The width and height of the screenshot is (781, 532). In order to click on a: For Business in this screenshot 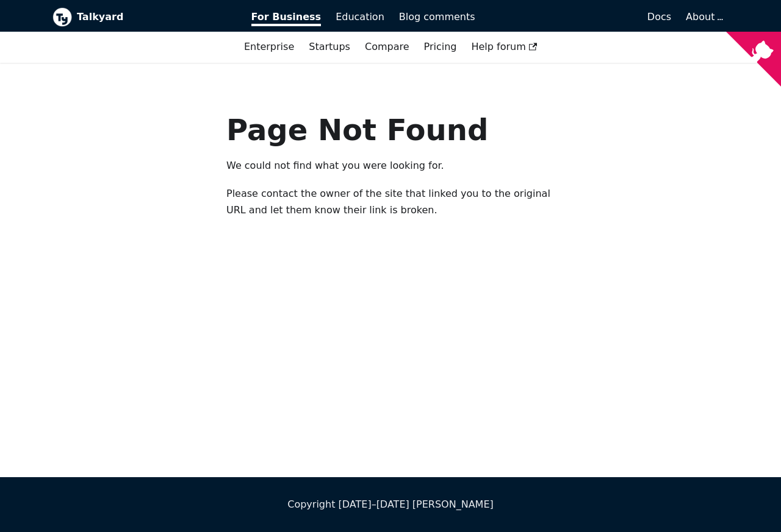, I will do `click(286, 17)`.